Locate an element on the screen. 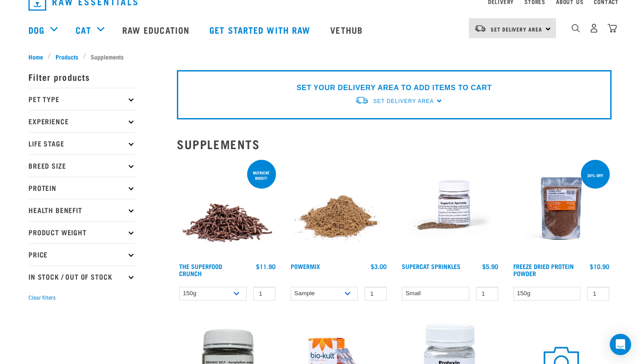 This screenshot has width=640, height=364. img: FD Protein Powder is located at coordinates (561, 208).